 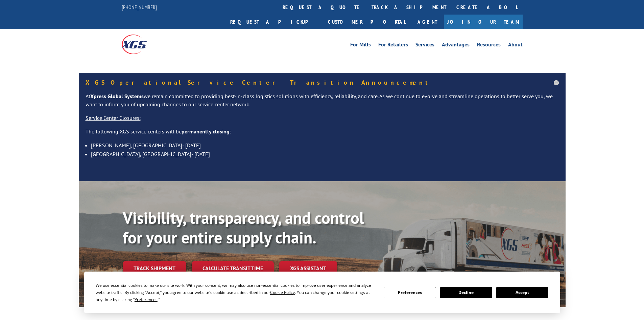 What do you see at coordinates (322, 135) in the screenshot?
I see `p: The following XGS service centers will be :` at bounding box center [322, 135].